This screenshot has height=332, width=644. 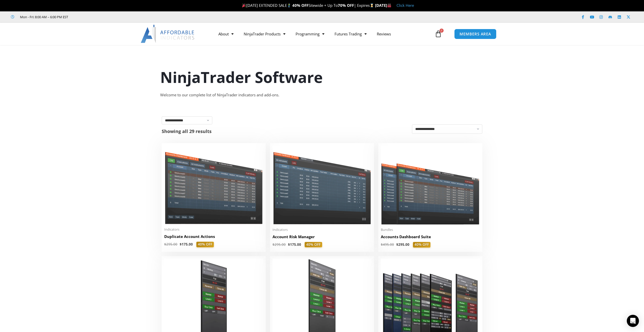 I want to click on bdi: 495.00, so click(x=387, y=244).